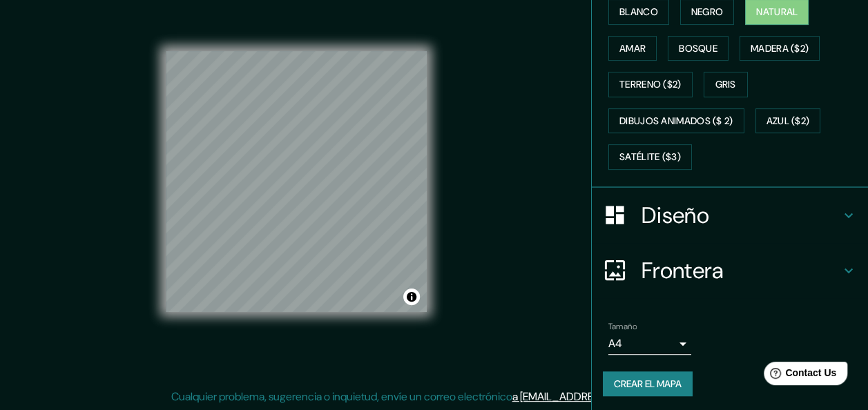 The image size is (868, 410). I want to click on font: Gris, so click(726, 84).